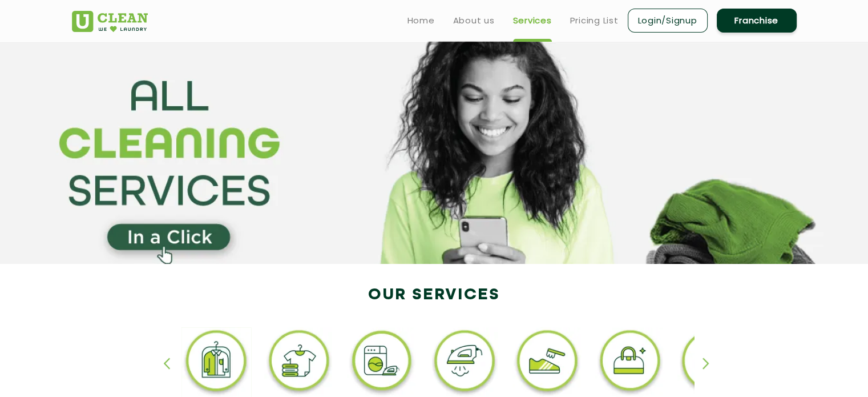 The height and width of the screenshot is (397, 868). What do you see at coordinates (110, 21) in the screenshot?
I see `img: UClean Laundry and Dry Cleaning` at bounding box center [110, 21].